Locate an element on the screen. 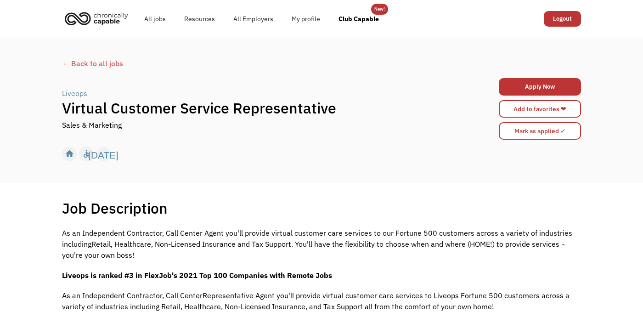  a: All jobs is located at coordinates (155, 19).